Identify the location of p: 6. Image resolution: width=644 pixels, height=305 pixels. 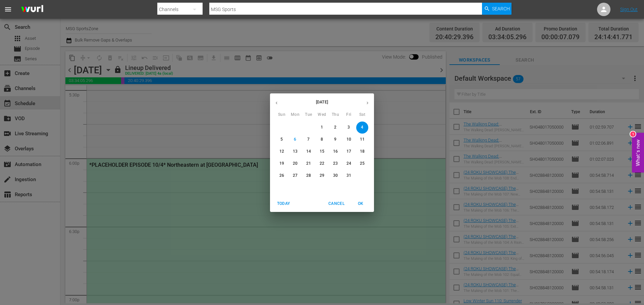
(295, 140).